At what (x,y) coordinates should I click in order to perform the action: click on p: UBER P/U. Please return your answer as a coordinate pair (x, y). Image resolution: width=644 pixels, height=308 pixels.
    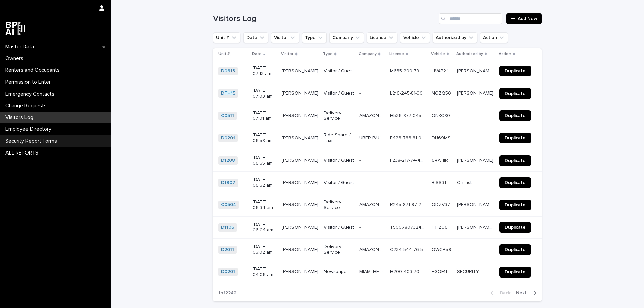
    Looking at the image, I should click on (370, 137).